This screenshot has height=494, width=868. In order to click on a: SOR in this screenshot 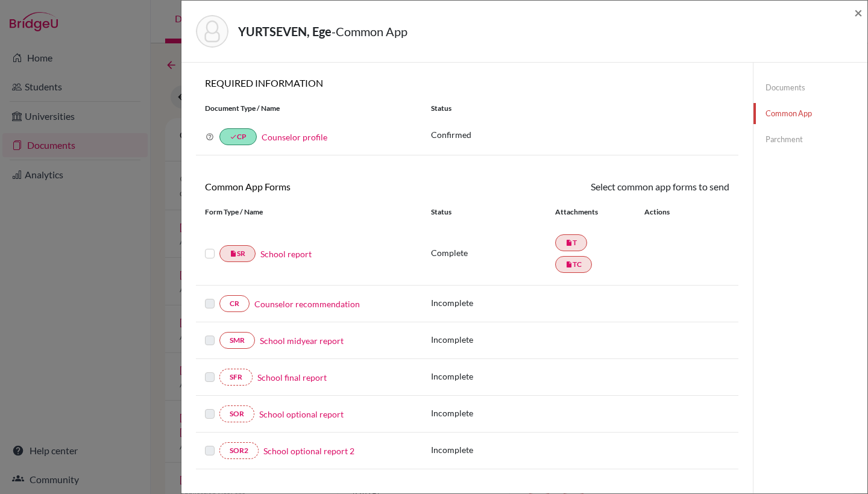, I will do `click(237, 414)`.